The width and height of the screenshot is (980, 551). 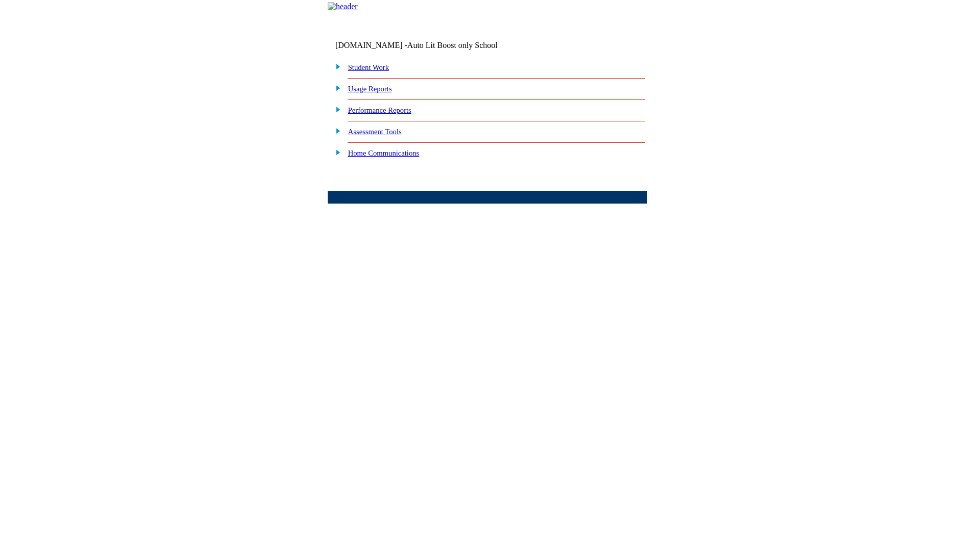 I want to click on nobr: Auto Lit Boost only School, so click(x=452, y=45).